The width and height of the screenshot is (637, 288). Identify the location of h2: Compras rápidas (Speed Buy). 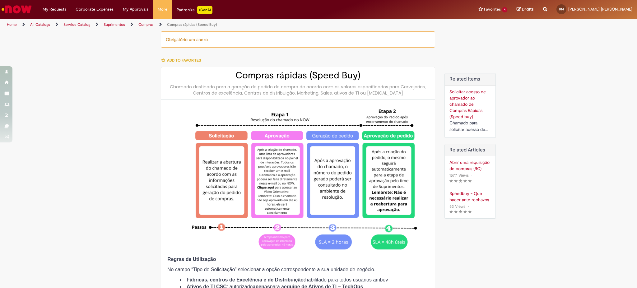
(298, 75).